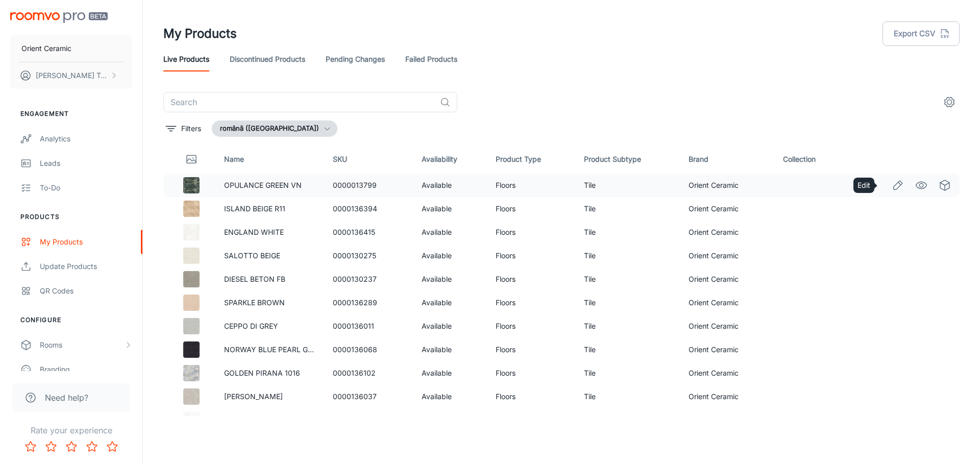  Describe the element at coordinates (369, 279) in the screenshot. I see `td: 0000130237` at that location.